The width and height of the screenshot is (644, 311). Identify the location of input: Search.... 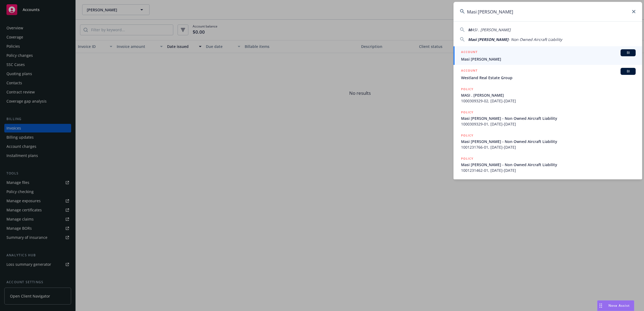
(548, 11).